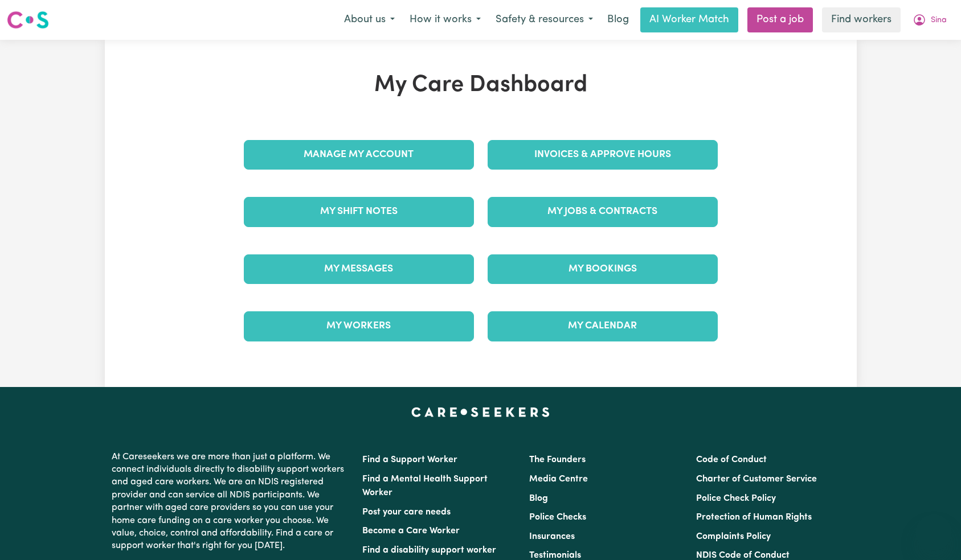 The image size is (961, 560). What do you see at coordinates (753, 517) in the screenshot?
I see `a: Protection of Human Rights` at bounding box center [753, 517].